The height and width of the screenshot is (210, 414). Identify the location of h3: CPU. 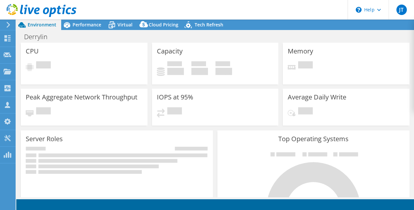
(32, 51).